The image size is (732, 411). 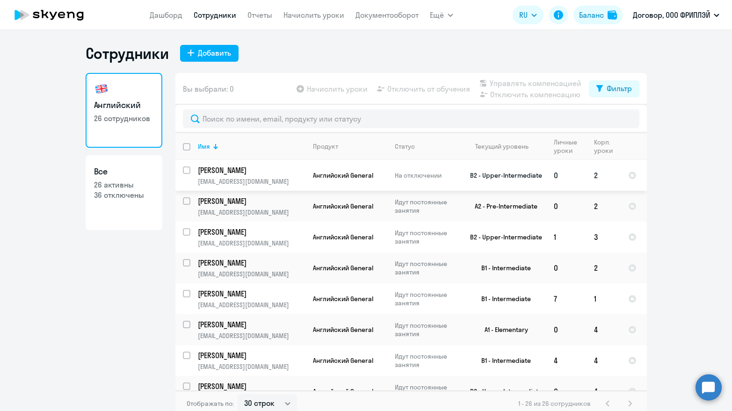 I want to click on p: На отключении, so click(x=427, y=175).